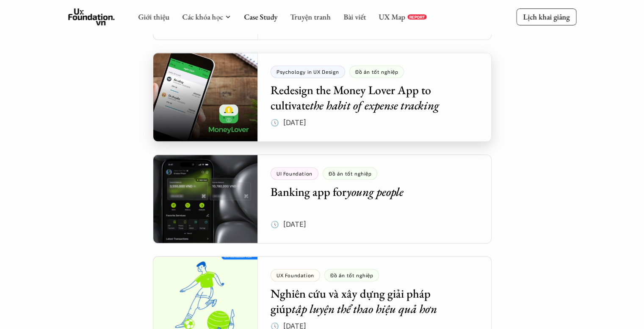  What do you see at coordinates (322, 97) in the screenshot?
I see `a: Psychology in UX DesignĐồ án tốt nghiệpRedesign the Money Lover App to cultivatethe habit of expe...` at bounding box center [322, 97].